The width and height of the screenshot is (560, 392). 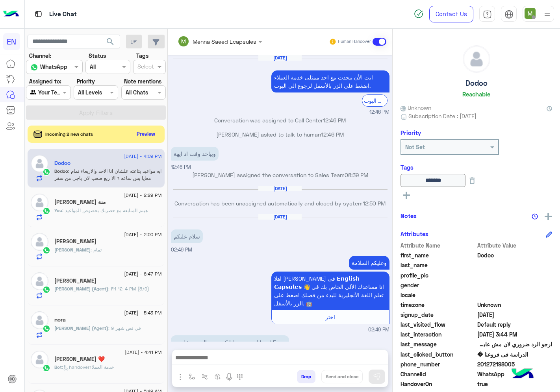 What do you see at coordinates (515, 364) in the screenshot?
I see `span: 201272198005` at bounding box center [515, 364].